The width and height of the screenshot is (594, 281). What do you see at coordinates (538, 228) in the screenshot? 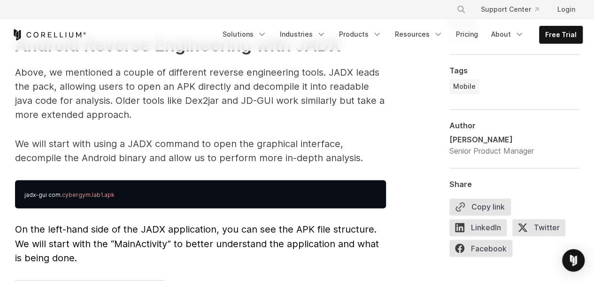
I see `span: Twitter` at bounding box center [538, 228].